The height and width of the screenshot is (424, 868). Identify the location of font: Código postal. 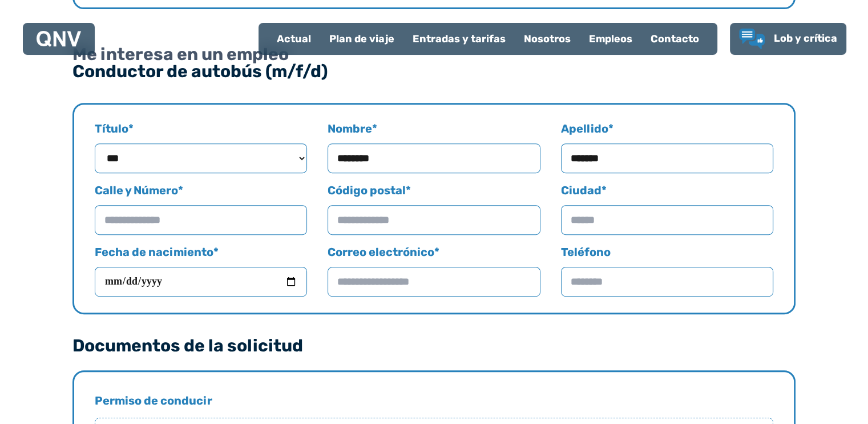
(366, 190).